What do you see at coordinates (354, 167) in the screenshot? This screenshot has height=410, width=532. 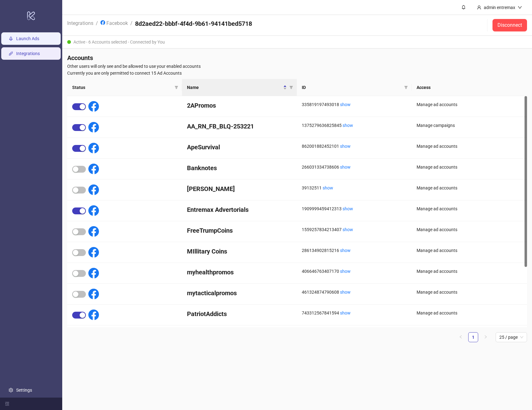 I see `div: 266031334738606` at bounding box center [354, 167].